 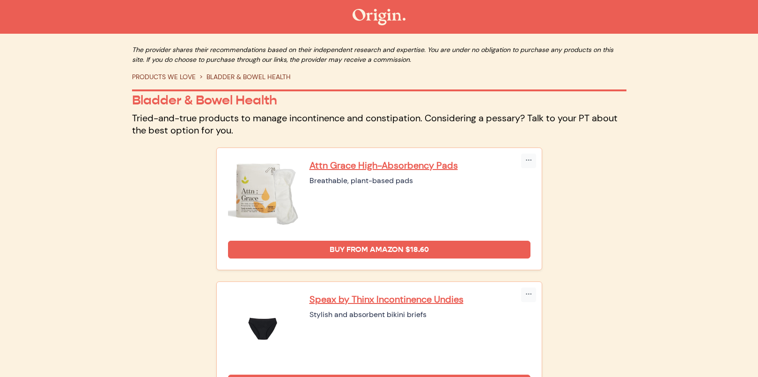 I want to click on img: Speax by Thinx Incontinence Undies, so click(x=263, y=328).